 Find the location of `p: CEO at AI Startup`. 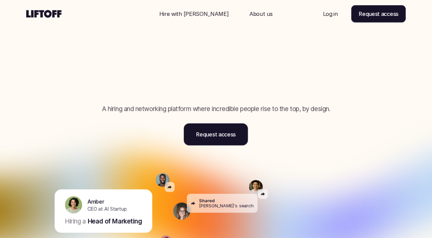

p: CEO at AI Startup is located at coordinates (107, 209).